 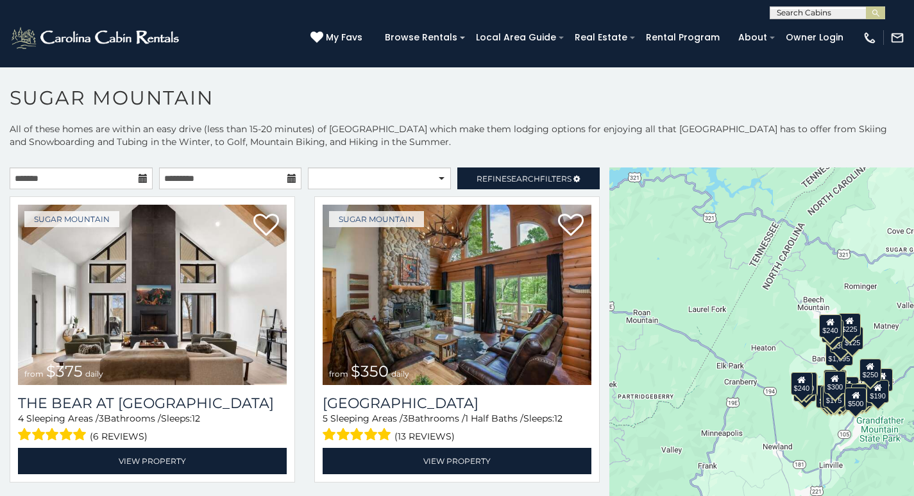 What do you see at coordinates (805, 383) in the screenshot?
I see `div: $210` at bounding box center [805, 383].